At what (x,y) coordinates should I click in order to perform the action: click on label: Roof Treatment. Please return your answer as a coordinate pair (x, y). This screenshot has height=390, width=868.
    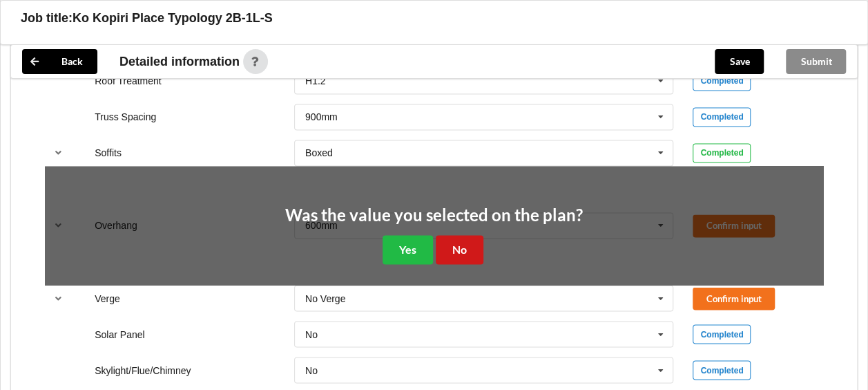
    Looking at the image, I should click on (127, 81).